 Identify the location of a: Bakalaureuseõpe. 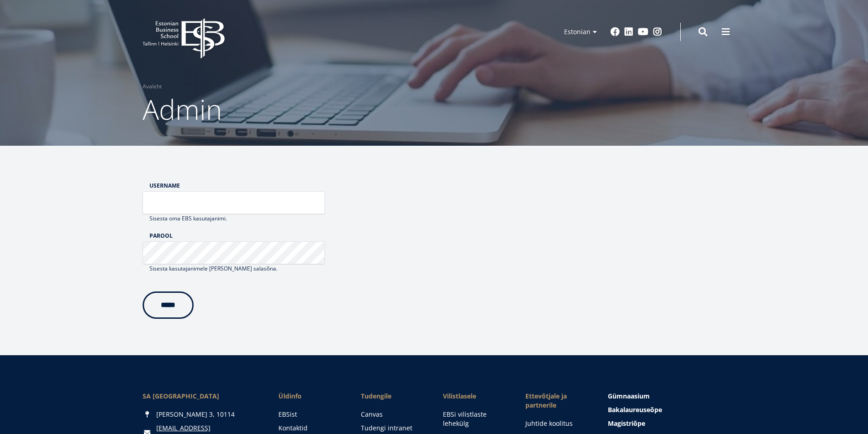
(667, 410).